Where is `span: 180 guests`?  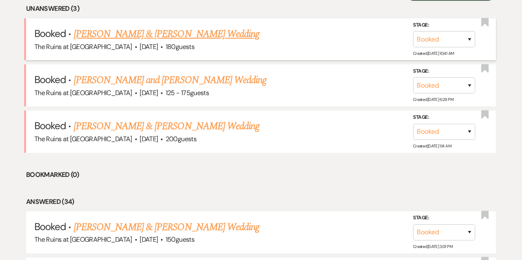 span: 180 guests is located at coordinates (180, 46).